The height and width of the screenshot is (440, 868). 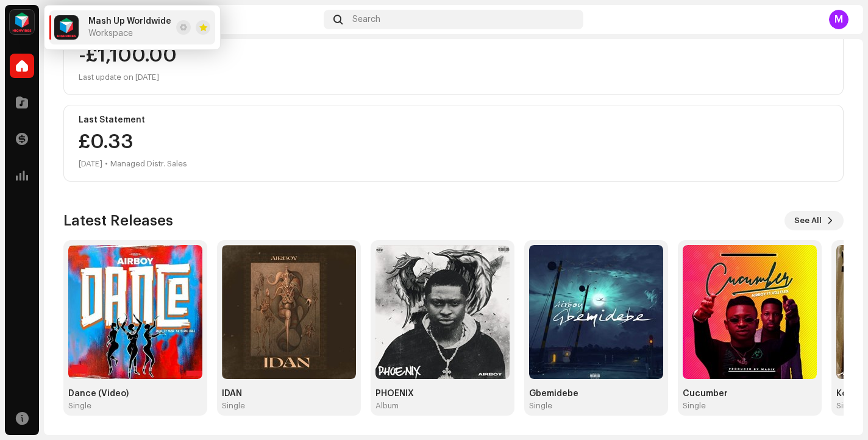 What do you see at coordinates (136, 393) in the screenshot?
I see `div: Dance (Video)` at bounding box center [136, 393].